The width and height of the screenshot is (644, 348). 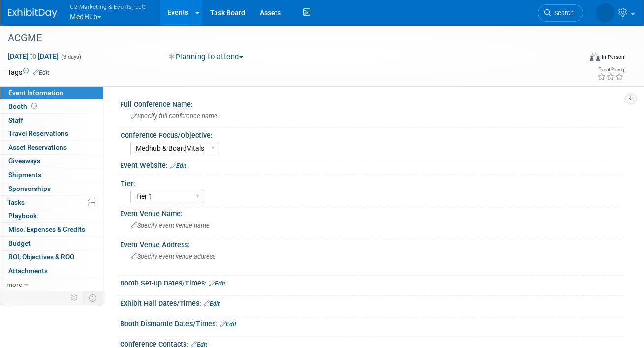 I want to click on a: Booth, so click(x=52, y=107).